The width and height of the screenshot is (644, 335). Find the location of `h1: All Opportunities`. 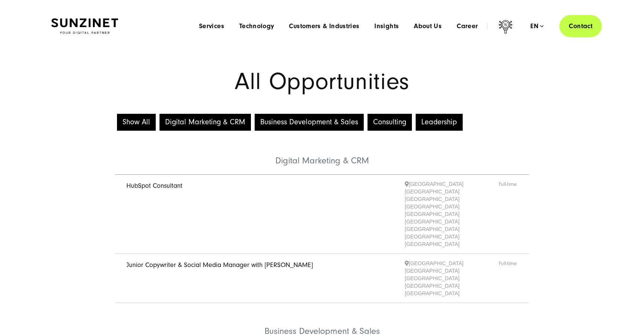

h1: All Opportunities is located at coordinates (322, 81).